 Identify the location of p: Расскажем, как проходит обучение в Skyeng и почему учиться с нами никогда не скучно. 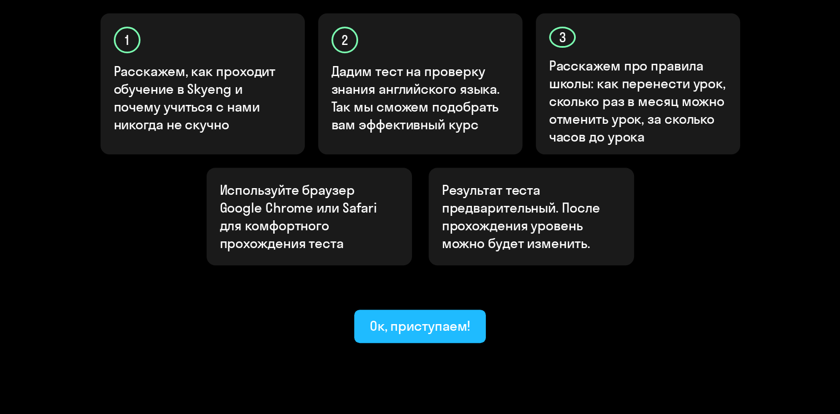
(203, 98).